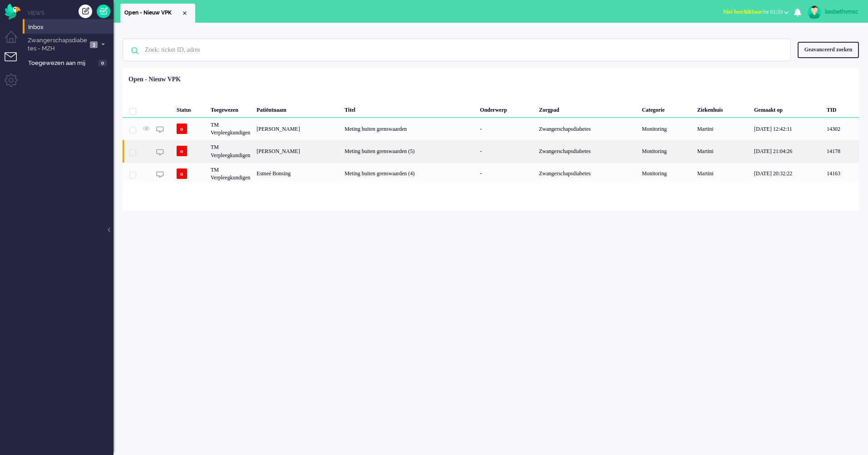  Describe the element at coordinates (742, 12) in the screenshot. I see `span: Niet beschikbaar` at that location.